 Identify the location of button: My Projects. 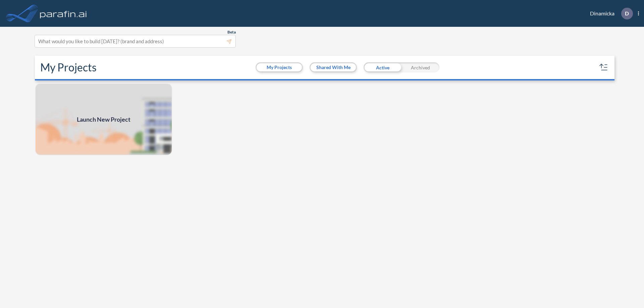
(279, 67).